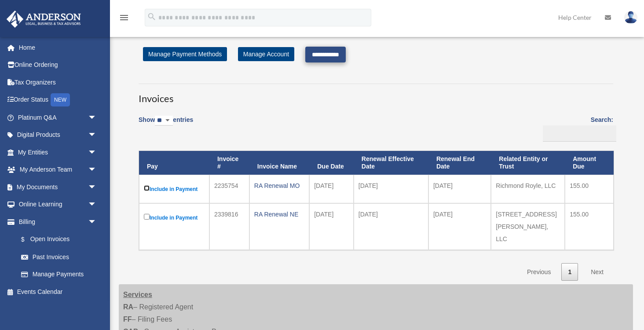  What do you see at coordinates (597, 272) in the screenshot?
I see `a: Next` at bounding box center [597, 272].